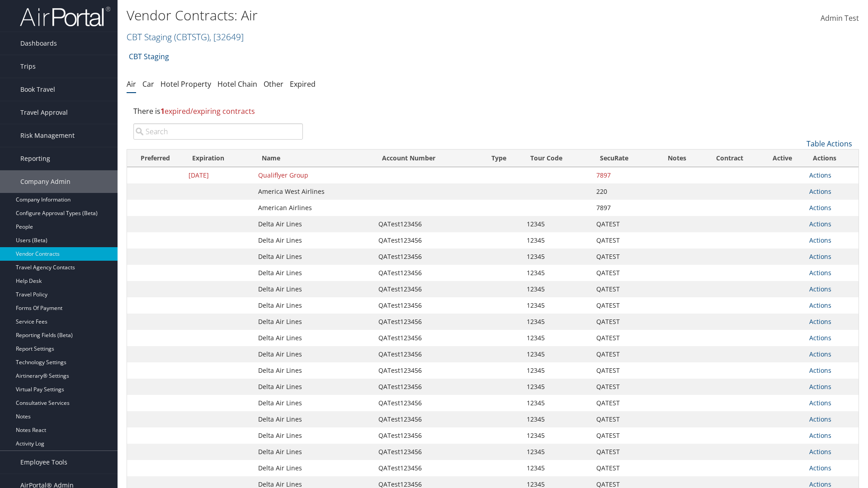 The image size is (868, 488). What do you see at coordinates (38, 90) in the screenshot?
I see `span: Book Travel` at bounding box center [38, 90].